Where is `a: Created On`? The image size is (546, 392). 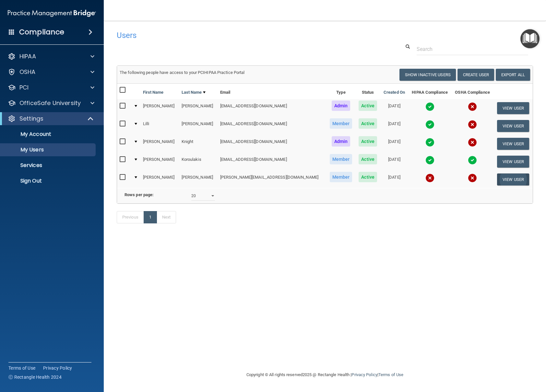 a: Created On is located at coordinates (394, 93).